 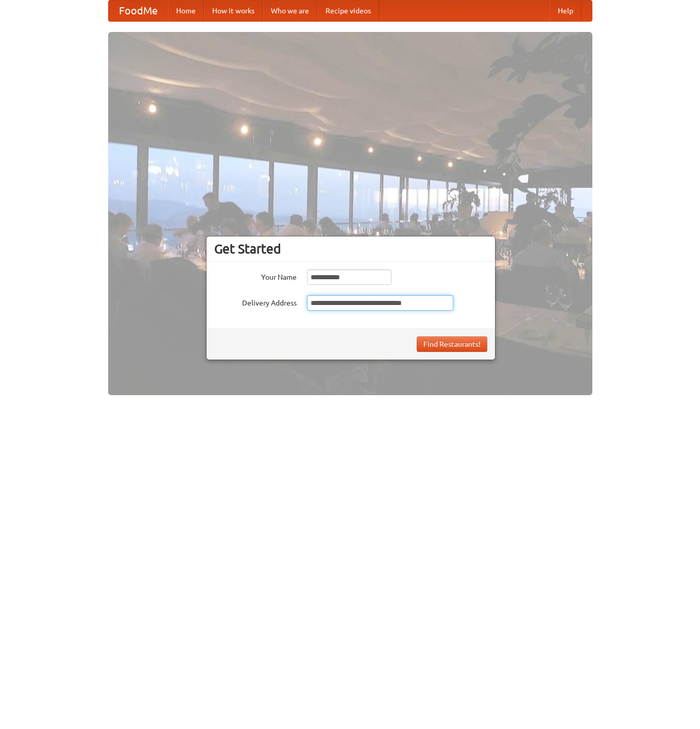 I want to click on h3: Get Started, so click(x=350, y=249).